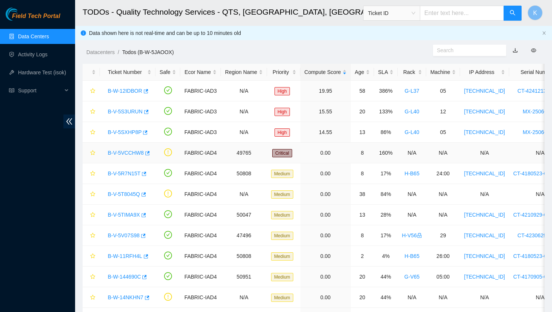  What do you see at coordinates (386, 112) in the screenshot?
I see `td: 133%` at bounding box center [386, 112].